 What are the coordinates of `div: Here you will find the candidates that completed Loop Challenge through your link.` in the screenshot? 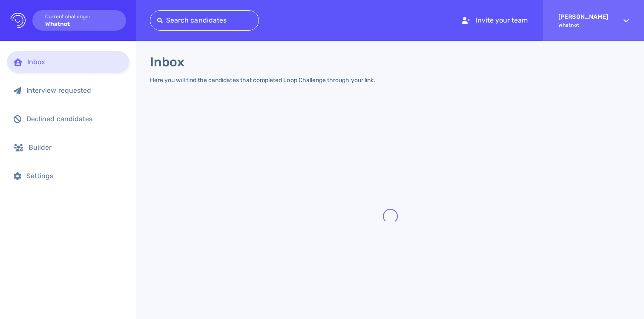 It's located at (262, 80).